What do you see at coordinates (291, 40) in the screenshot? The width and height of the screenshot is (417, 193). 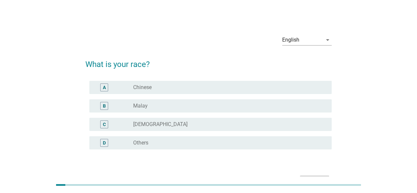 I see `div: English` at bounding box center [291, 40].